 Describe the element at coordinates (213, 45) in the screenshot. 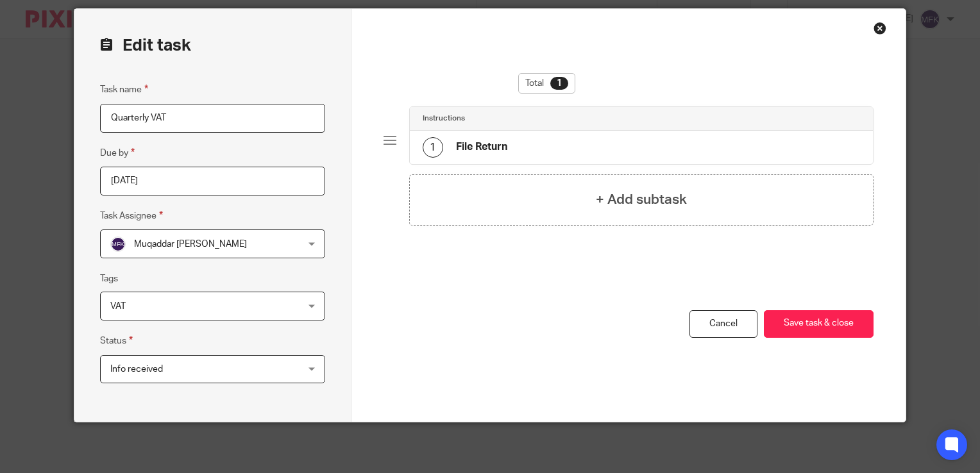

I see `h2: Edit task` at that location.